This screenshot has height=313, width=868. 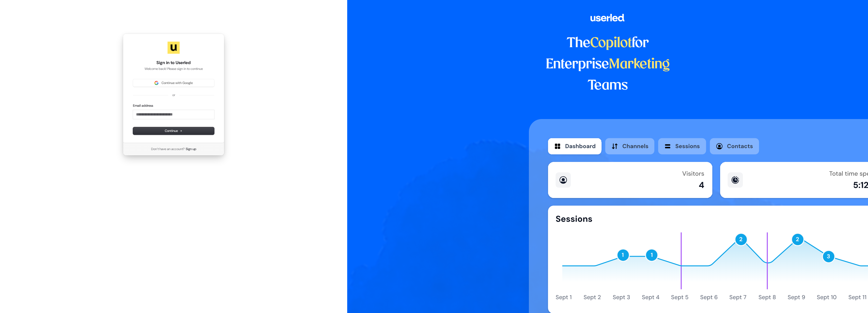 What do you see at coordinates (177, 83) in the screenshot?
I see `span: Continue with Google` at bounding box center [177, 83].